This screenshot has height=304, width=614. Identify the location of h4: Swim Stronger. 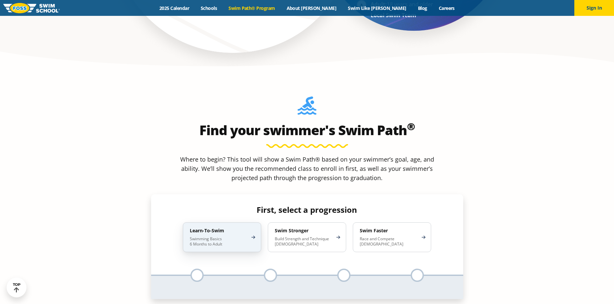
(303, 231).